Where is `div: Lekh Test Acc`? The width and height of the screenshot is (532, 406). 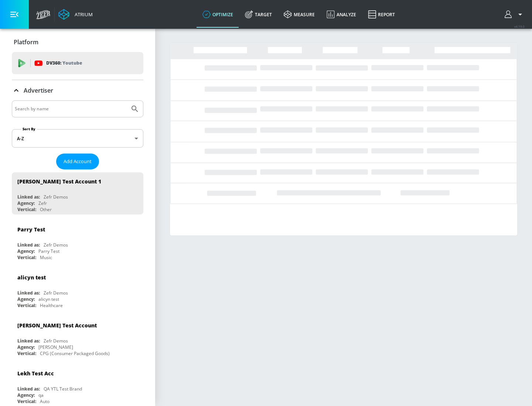 div: Lekh Test Acc is located at coordinates (35, 373).